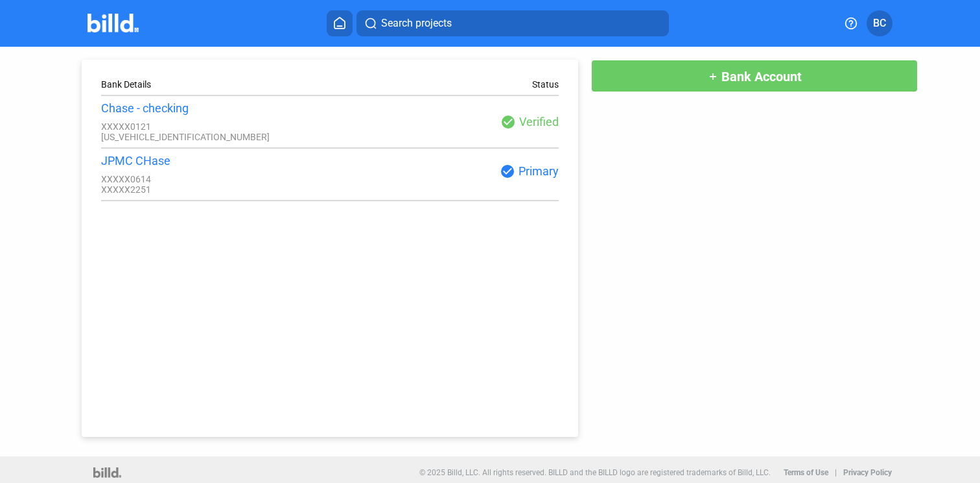  Describe the element at coordinates (416, 23) in the screenshot. I see `span: Search projects` at that location.